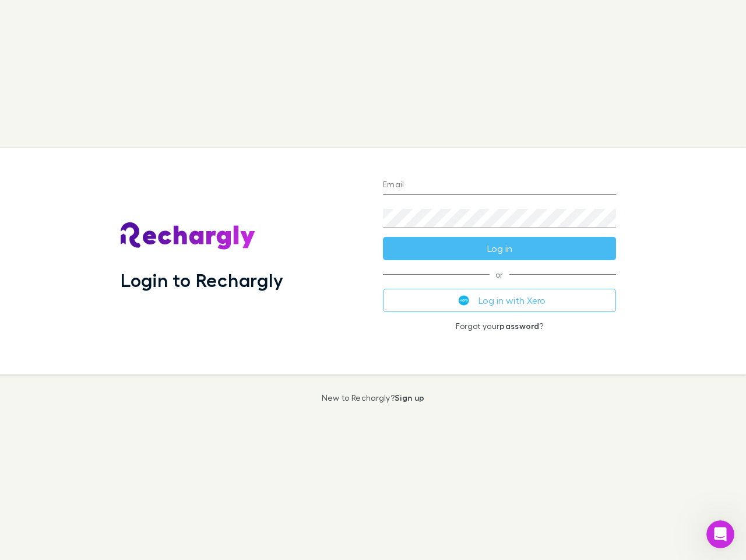 The width and height of the screenshot is (746, 560). What do you see at coordinates (410, 397) in the screenshot?
I see `a: Sign up` at bounding box center [410, 397].